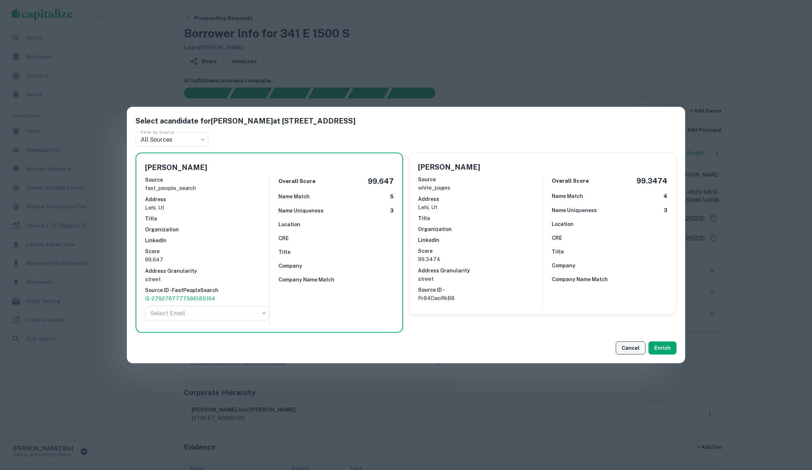 The height and width of the screenshot is (470, 812). Describe the element at coordinates (207, 299) in the screenshot. I see `a: G-2792767777566185164` at that location.